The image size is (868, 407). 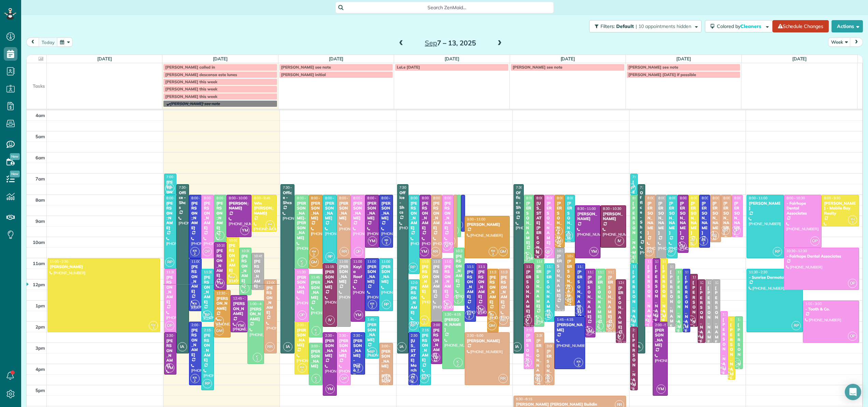 What do you see at coordinates (476, 266) in the screenshot?
I see `span: 11:15 - 2:00` at bounding box center [476, 266].